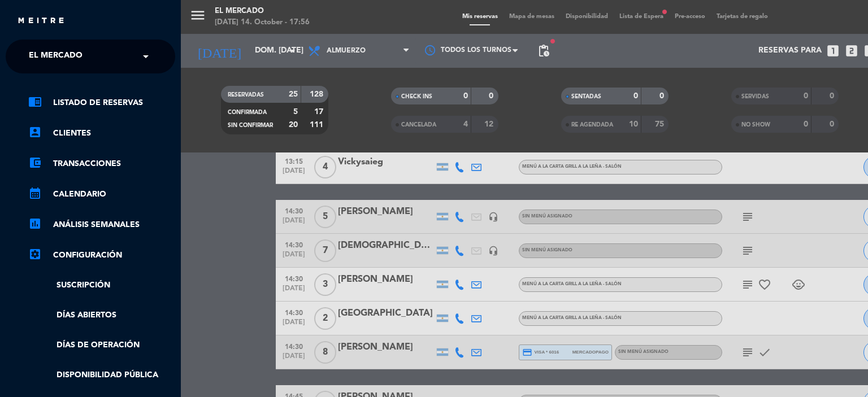  I want to click on a: Disponibilidad pública, so click(102, 375).